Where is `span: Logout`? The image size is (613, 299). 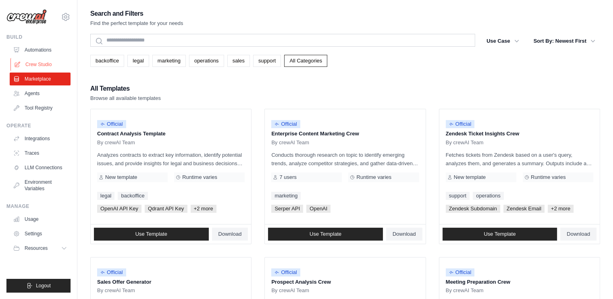 span: Logout is located at coordinates (43, 286).